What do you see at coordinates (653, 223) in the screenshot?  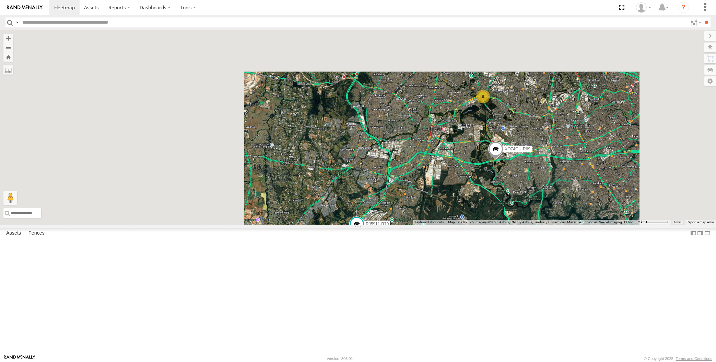 I see `button: Map Scale: 2 km per 63 pixels` at bounding box center [653, 223].